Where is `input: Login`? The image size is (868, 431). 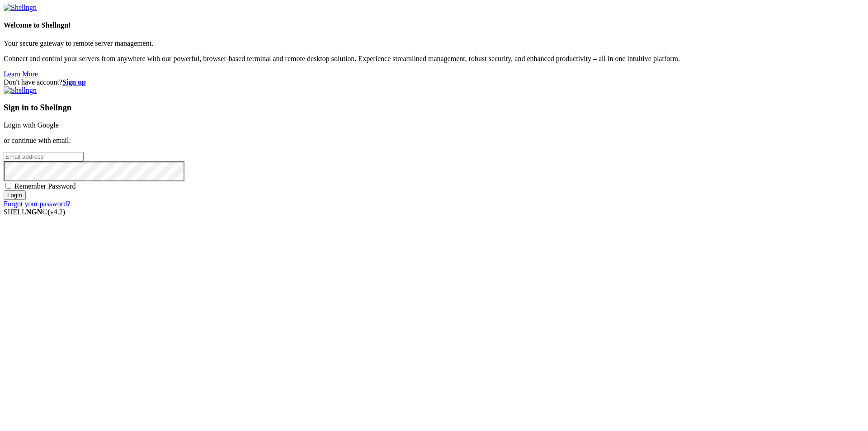
input: Login is located at coordinates (14, 195).